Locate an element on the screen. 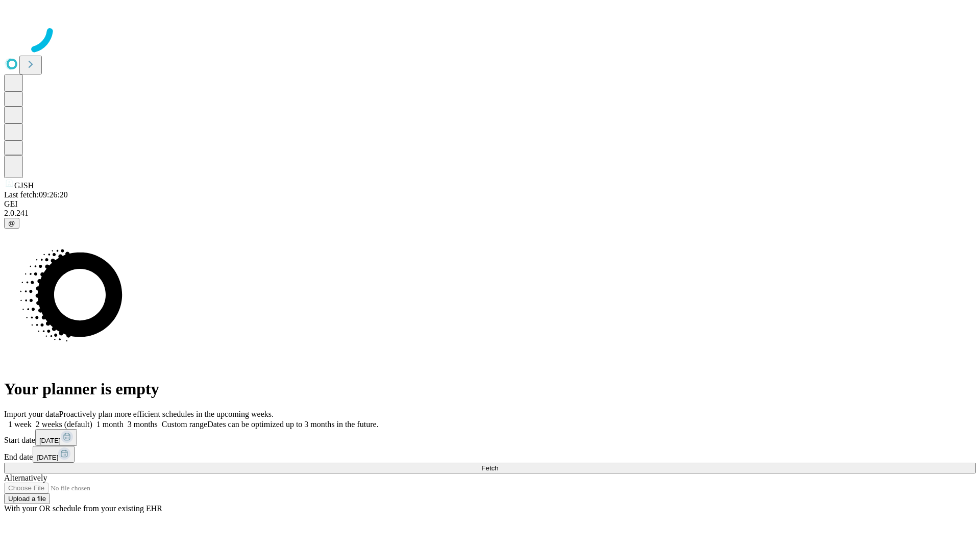 This screenshot has height=551, width=980. span: GJSH is located at coordinates (24, 185).